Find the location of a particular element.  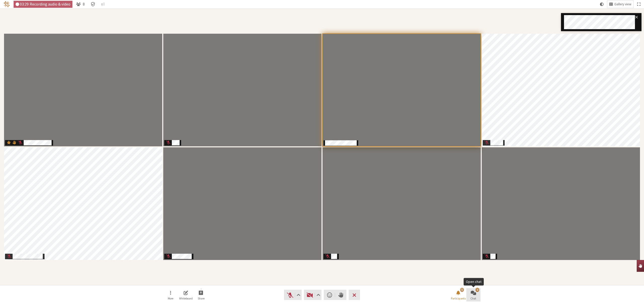

button: Open shared whiteboard is located at coordinates (186, 295).